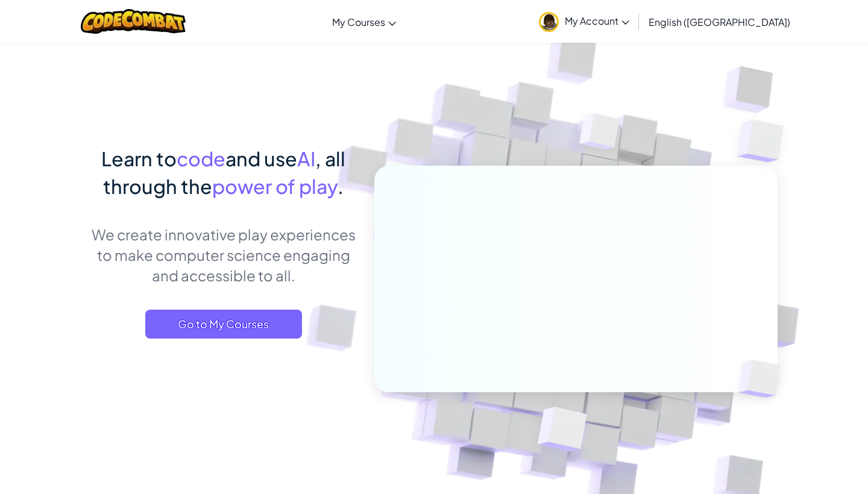 Image resolution: width=868 pixels, height=494 pixels. What do you see at coordinates (307, 158) in the screenshot?
I see `span: AI` at bounding box center [307, 158].